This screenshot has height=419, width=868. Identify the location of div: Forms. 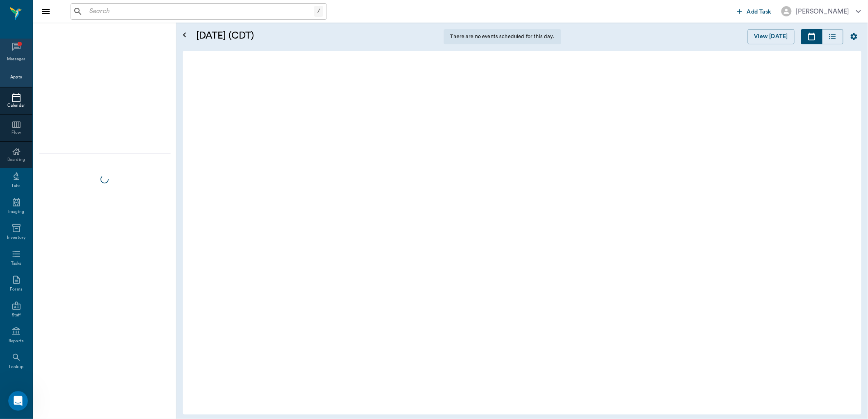
(16, 290).